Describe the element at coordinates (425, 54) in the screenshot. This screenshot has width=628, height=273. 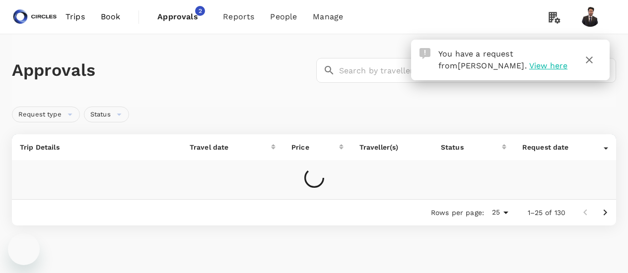
I see `img: Approval Request` at that location.